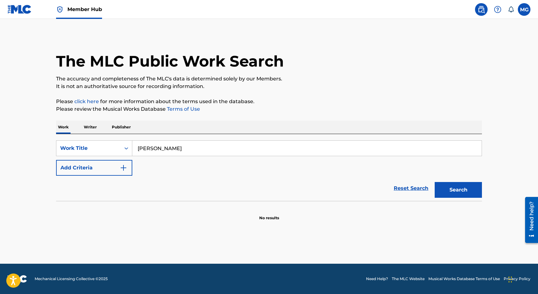 This screenshot has height=294, width=538. Describe the element at coordinates (90, 127) in the screenshot. I see `p: Writer` at that location.